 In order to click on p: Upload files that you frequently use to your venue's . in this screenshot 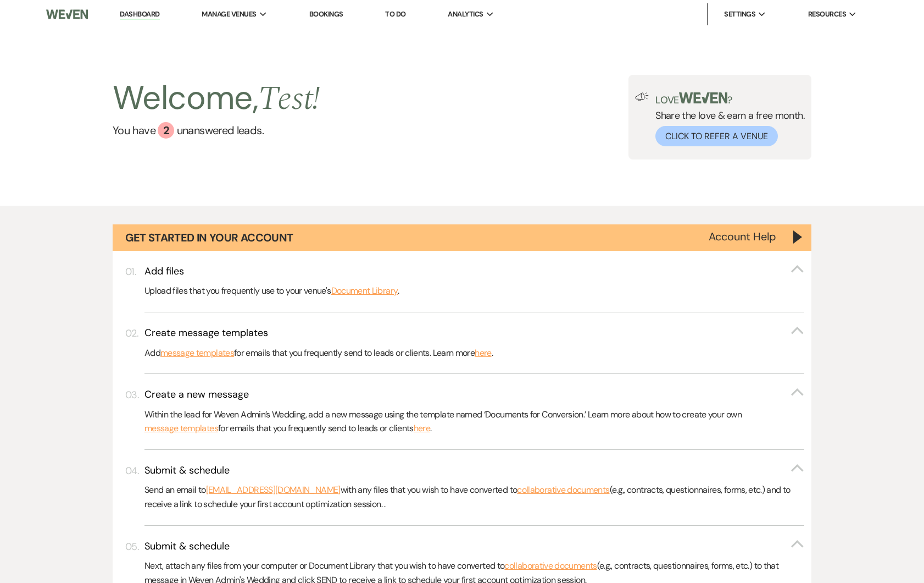, I will do `click(474, 291)`.